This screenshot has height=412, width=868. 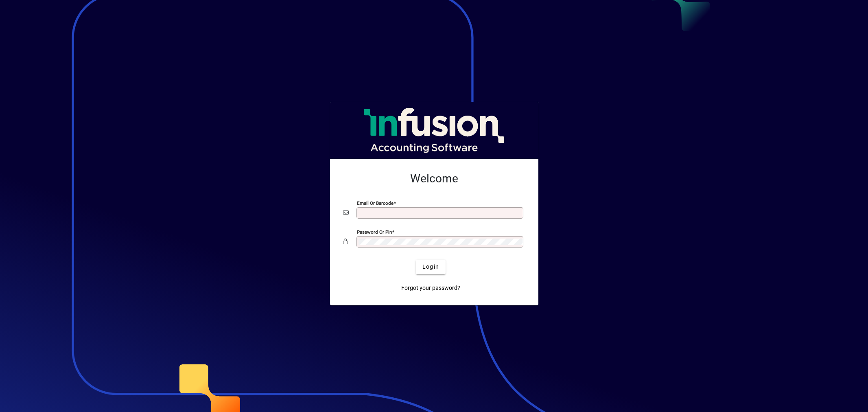 I want to click on h2: Welcome, so click(x=434, y=179).